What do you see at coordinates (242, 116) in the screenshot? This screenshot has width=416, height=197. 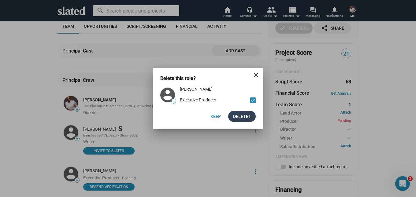 I see `button: Delete1` at bounding box center [242, 116].